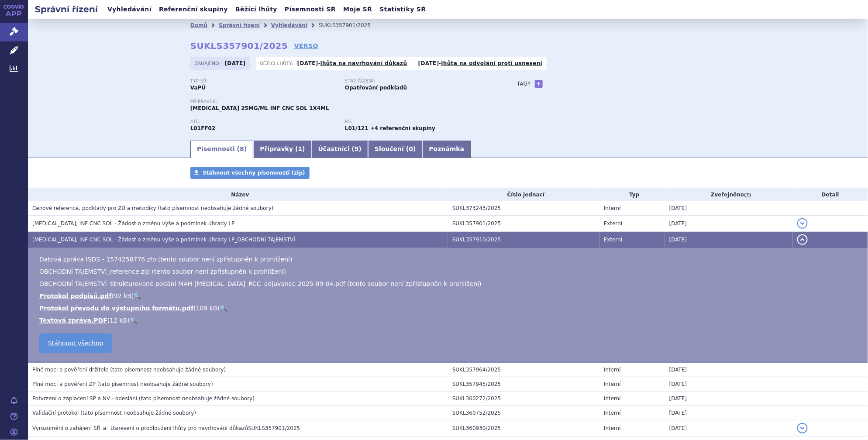 This screenshot has width=868, height=440. What do you see at coordinates (208, 63) in the screenshot?
I see `span: Zahájeno:` at bounding box center [208, 63].